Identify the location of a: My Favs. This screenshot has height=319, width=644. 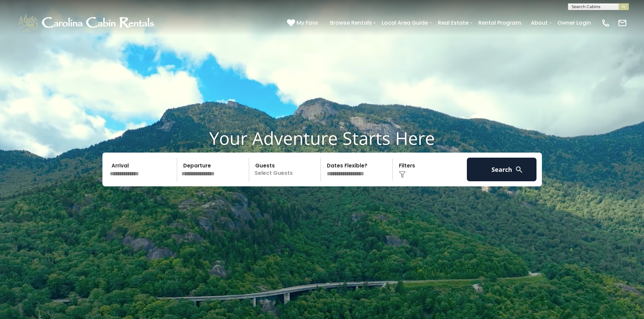
(303, 23).